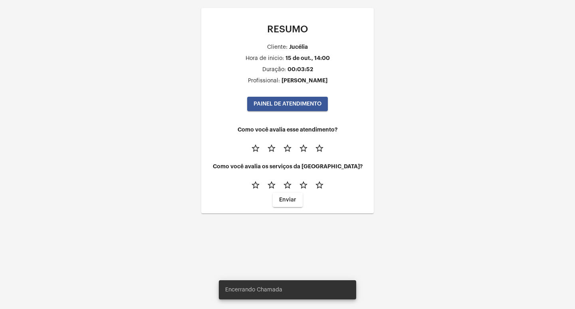  What do you see at coordinates (307, 58) in the screenshot?
I see `div: 15 de out., 14:00` at bounding box center [307, 58].